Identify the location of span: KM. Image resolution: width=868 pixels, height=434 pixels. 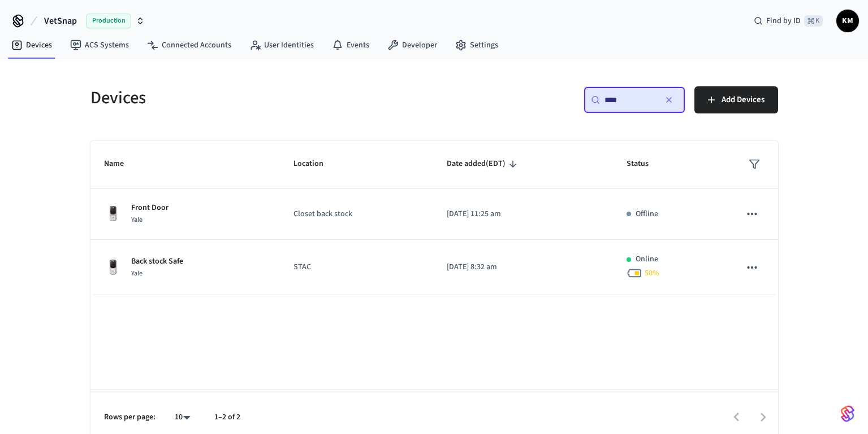
(848, 21).